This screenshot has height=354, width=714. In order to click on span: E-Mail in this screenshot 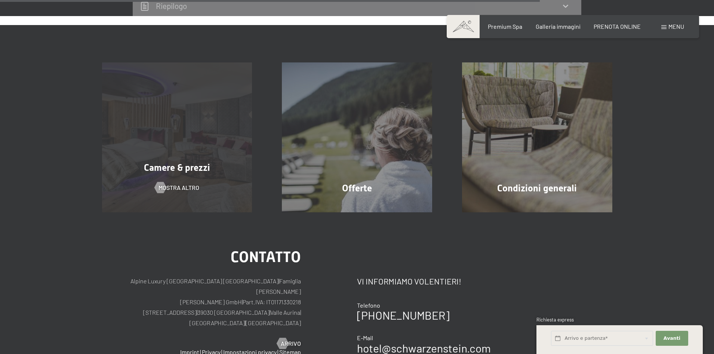, I will do `click(365, 338)`.